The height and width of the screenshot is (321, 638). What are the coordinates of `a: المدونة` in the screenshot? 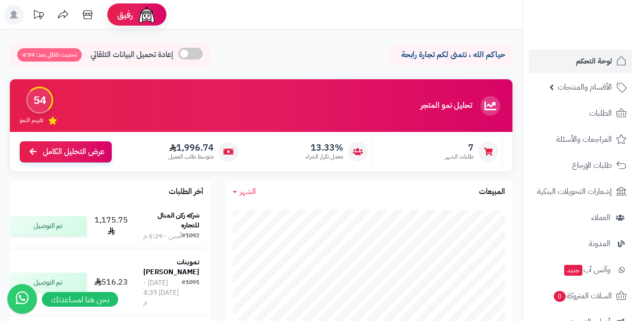 It's located at (581, 244).